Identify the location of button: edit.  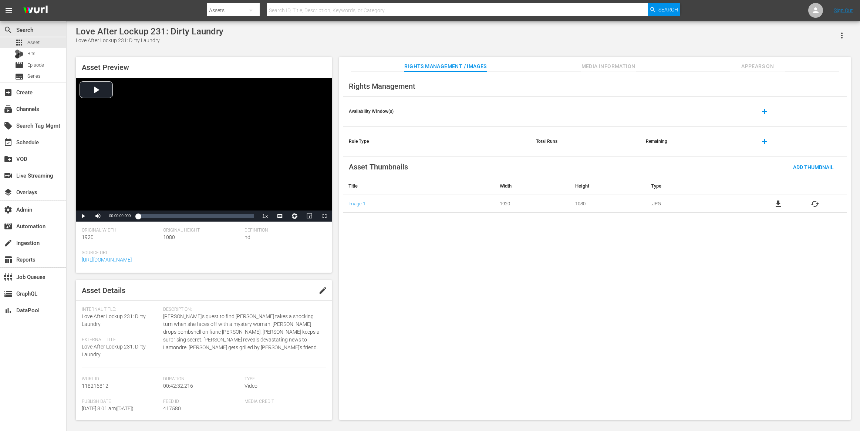
(323, 290).